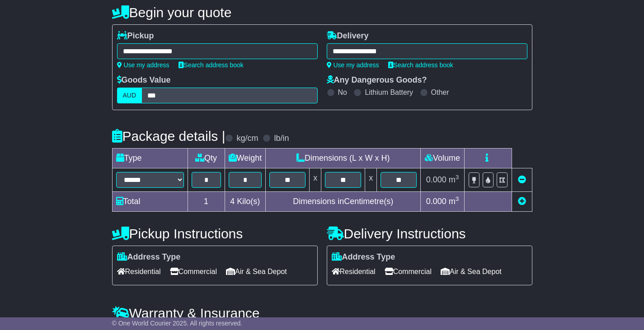 The width and height of the screenshot is (644, 330). What do you see at coordinates (343, 159) in the screenshot?
I see `td: Dimensions (L x W x H)` at bounding box center [343, 159].